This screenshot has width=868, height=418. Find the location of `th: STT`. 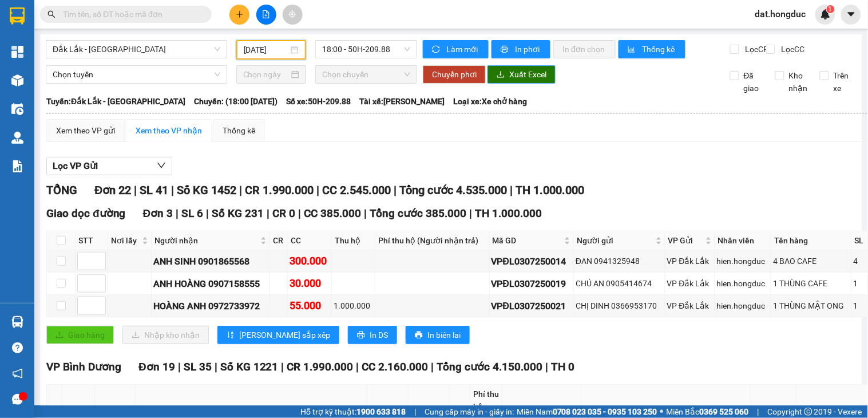

th: STT is located at coordinates (92, 241).